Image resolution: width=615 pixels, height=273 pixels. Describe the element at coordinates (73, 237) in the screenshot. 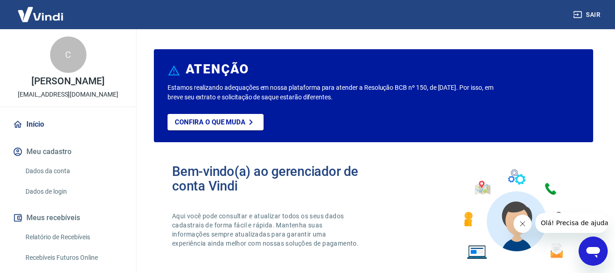

I see `a: Relatório de Recebíveis` at that location.